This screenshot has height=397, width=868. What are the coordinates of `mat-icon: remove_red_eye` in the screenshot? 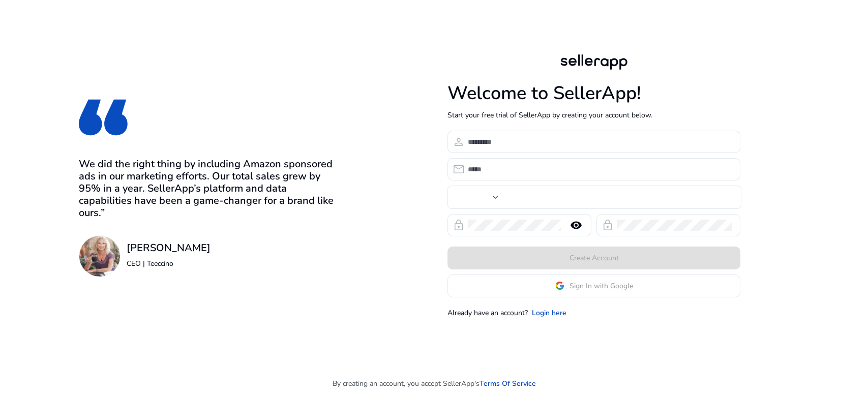 It's located at (576, 225).